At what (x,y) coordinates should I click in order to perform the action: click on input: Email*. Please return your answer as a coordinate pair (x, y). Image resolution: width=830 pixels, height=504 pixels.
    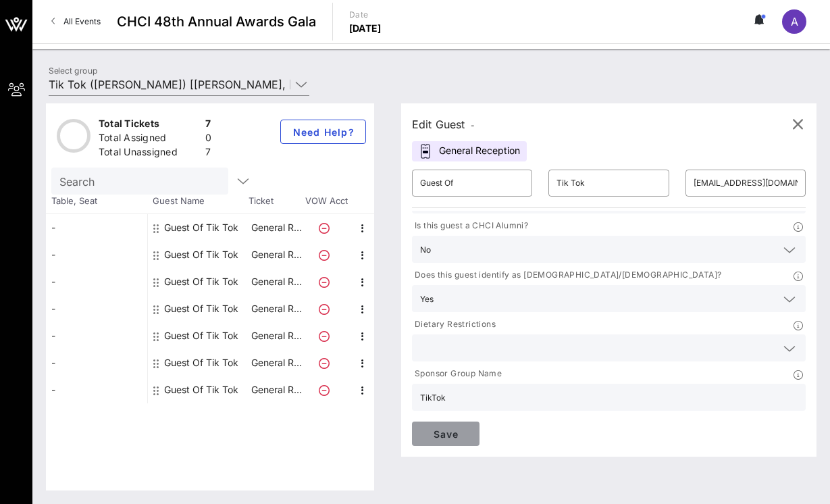
    Looking at the image, I should click on (745, 183).